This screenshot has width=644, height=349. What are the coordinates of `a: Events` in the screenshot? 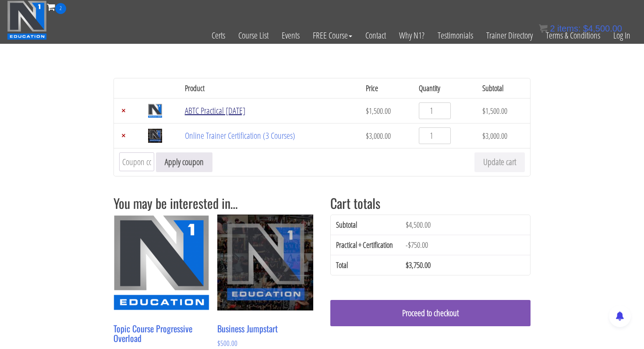 It's located at (291, 35).